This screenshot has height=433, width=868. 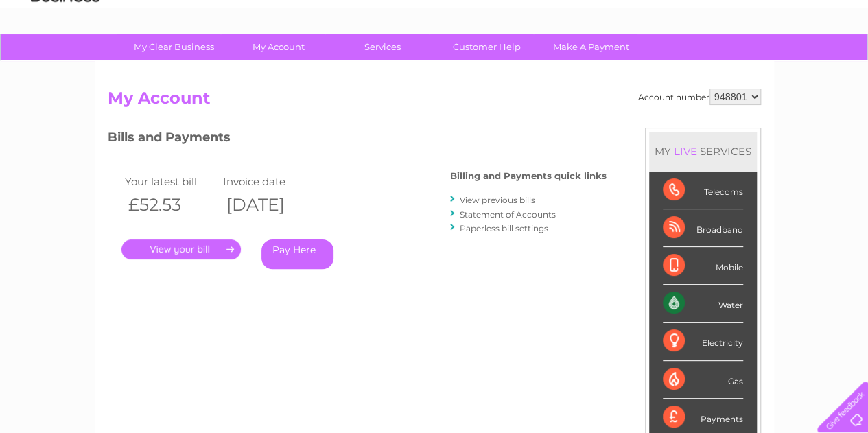 What do you see at coordinates (720, 63) in the screenshot?
I see `a: Telecoms` at bounding box center [720, 63].